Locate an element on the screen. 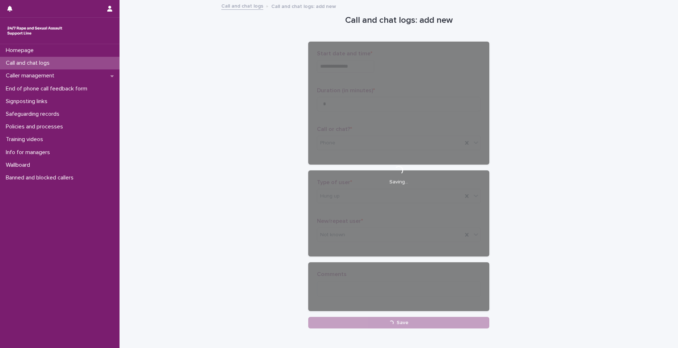 This screenshot has height=348, width=678. p: End of phone call feedback form is located at coordinates (48, 89).